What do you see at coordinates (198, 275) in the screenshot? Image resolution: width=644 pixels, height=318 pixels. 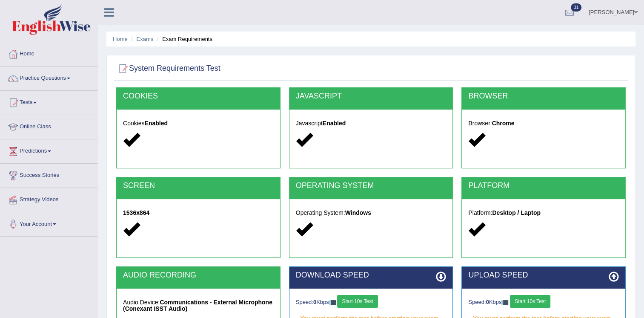 I see `h2: AUDIO RECORDING` at bounding box center [198, 275].